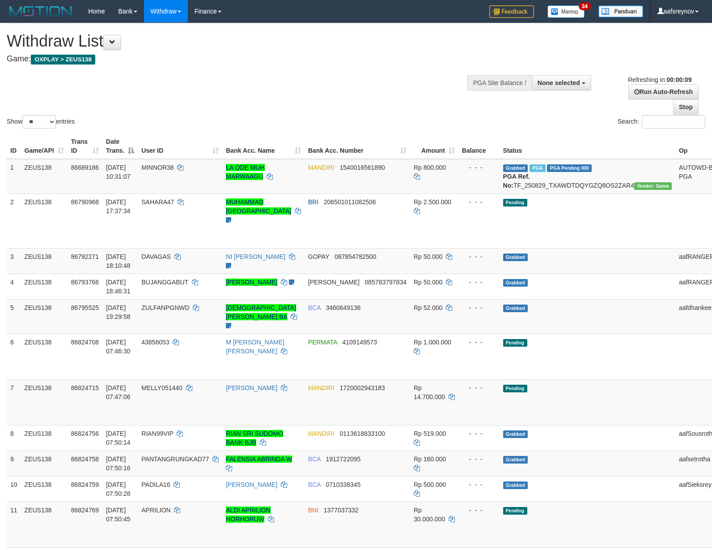 The width and height of the screenshot is (712, 550). What do you see at coordinates (44, 146) in the screenshot?
I see `th: Game/API: activate to sort column ascending` at bounding box center [44, 146].